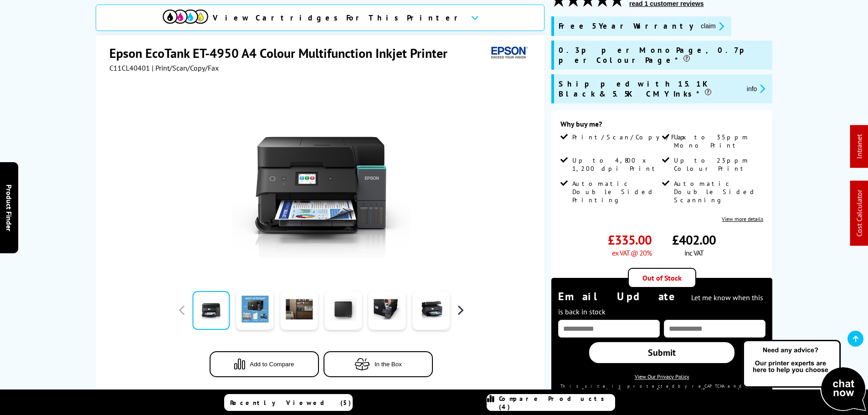  What do you see at coordinates (662, 376) in the screenshot?
I see `a: View Our Privacy Policy` at bounding box center [662, 376].